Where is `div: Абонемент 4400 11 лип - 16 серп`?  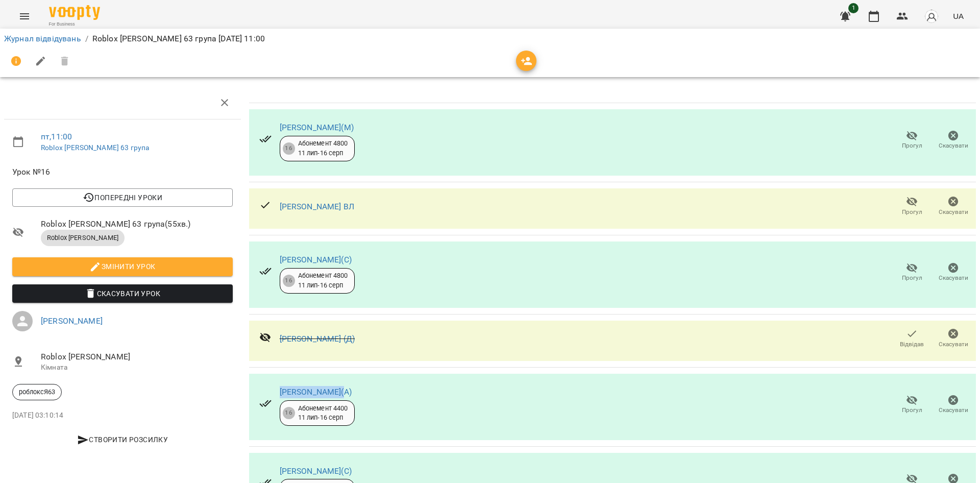
div: Абонемент 4400 11 лип - 16 серп is located at coordinates (323, 413).